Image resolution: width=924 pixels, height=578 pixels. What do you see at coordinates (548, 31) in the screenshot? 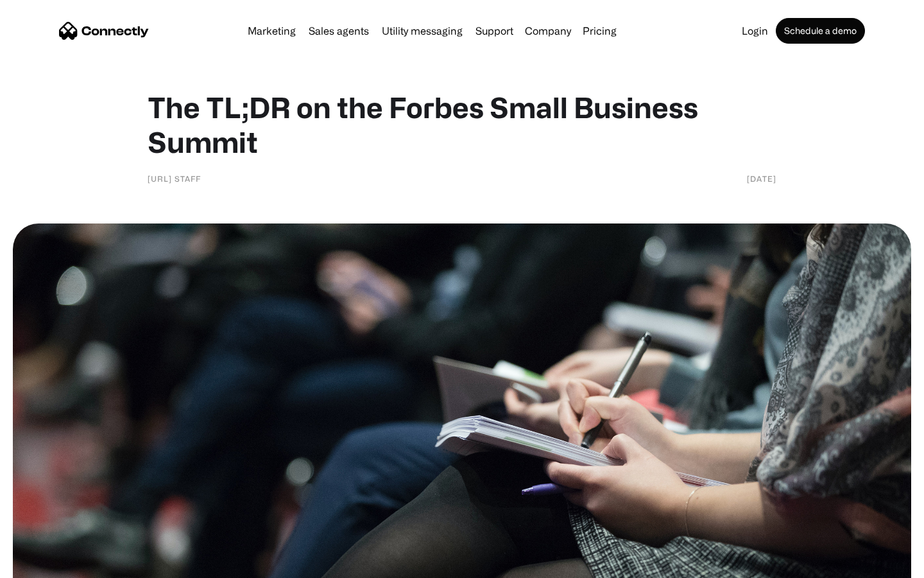
I see `div: Company` at bounding box center [548, 31].